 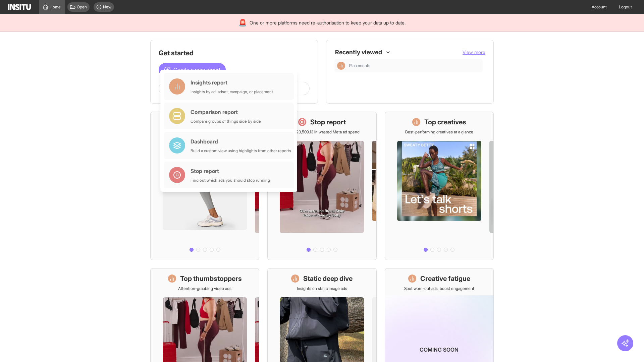 I want to click on span: One or more platforms need re-authorisation to keep your data up to date., so click(x=328, y=23).